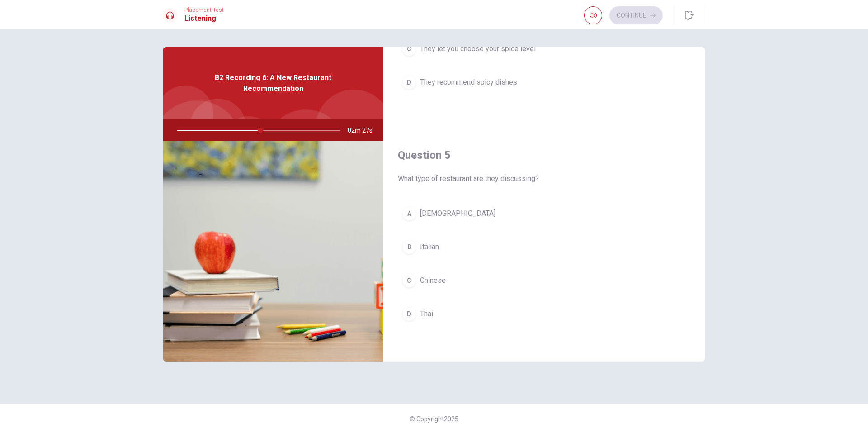 The width and height of the screenshot is (868, 433). Describe the element at coordinates (204, 19) in the screenshot. I see `h1: Listening` at that location.